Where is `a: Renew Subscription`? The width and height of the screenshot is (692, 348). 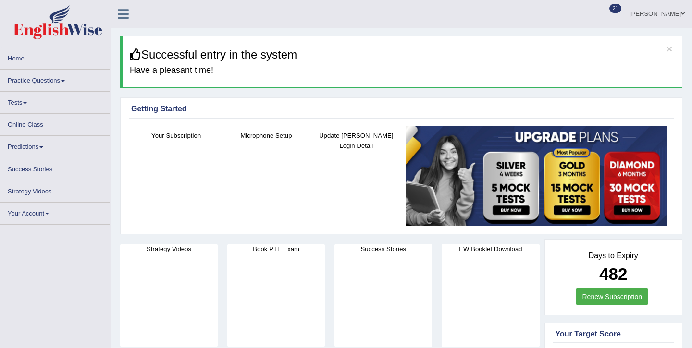 a: Renew Subscription is located at coordinates (612, 297).